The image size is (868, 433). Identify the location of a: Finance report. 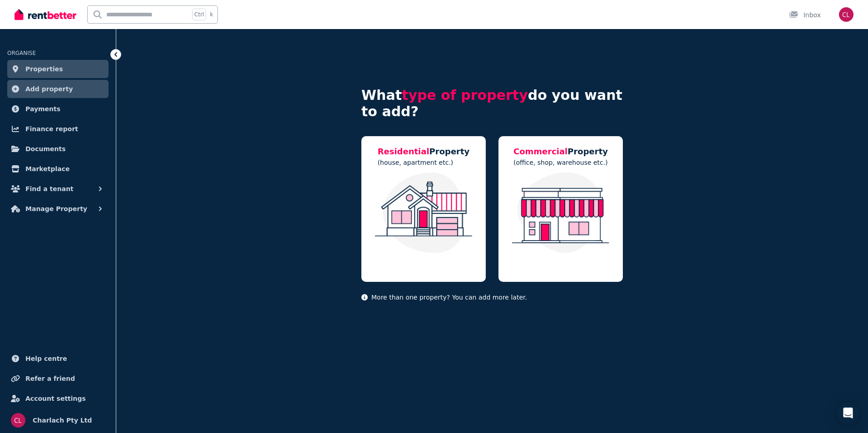
(58, 129).